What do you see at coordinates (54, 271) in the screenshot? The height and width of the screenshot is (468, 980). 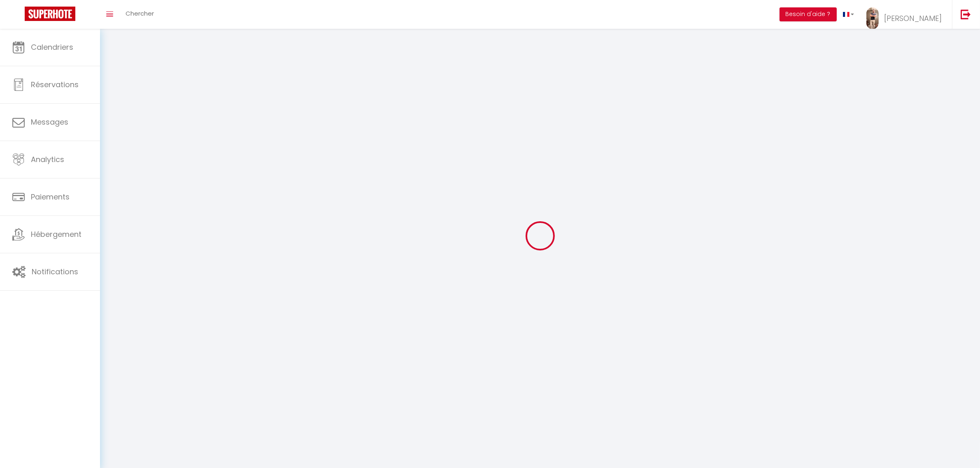 I see `span: Notifications` at bounding box center [54, 271].